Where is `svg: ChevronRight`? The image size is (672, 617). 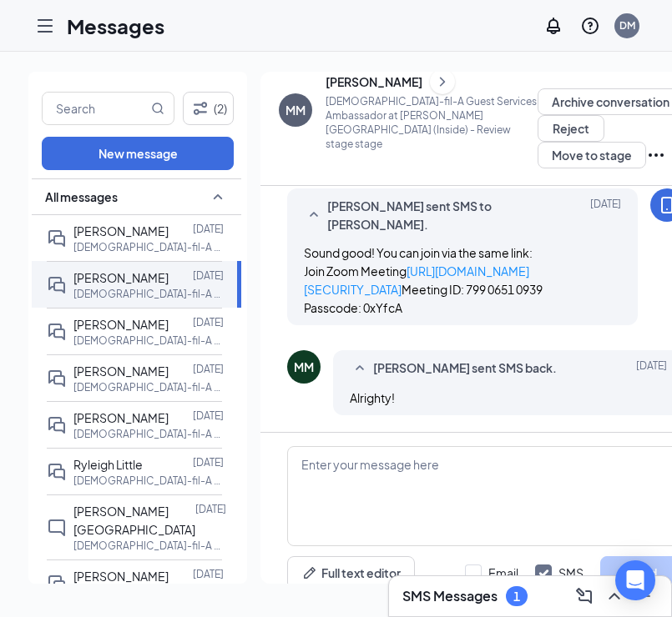 svg: ChevronRight is located at coordinates (442, 81).